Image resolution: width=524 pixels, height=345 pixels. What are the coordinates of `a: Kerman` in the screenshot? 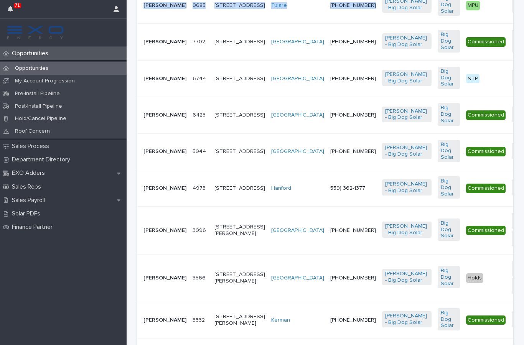 It's located at (281, 321).